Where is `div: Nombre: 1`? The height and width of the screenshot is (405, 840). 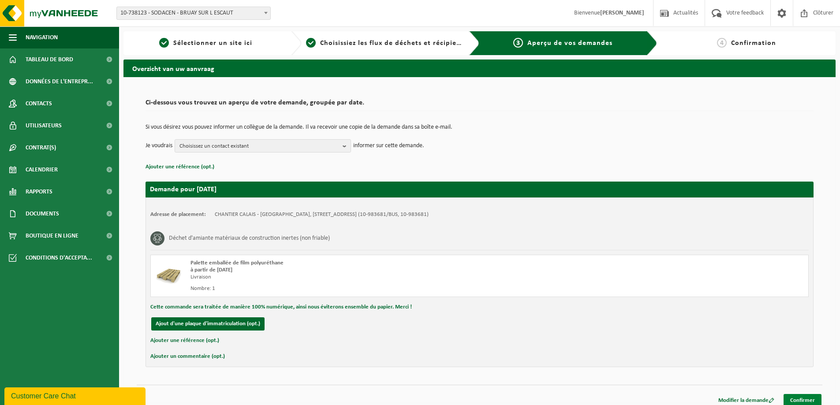 div: Nombre: 1 is located at coordinates (353, 289).